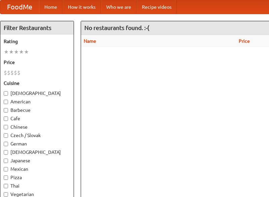 This screenshot has height=197, width=269. What do you see at coordinates (6, 160) in the screenshot?
I see `input: Japanese` at bounding box center [6, 160].